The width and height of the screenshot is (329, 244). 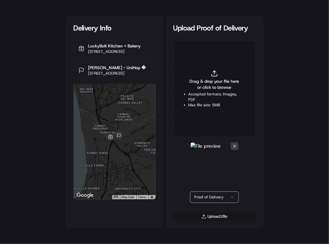 What do you see at coordinates (85, 195) in the screenshot?
I see `img: Google` at bounding box center [85, 195].